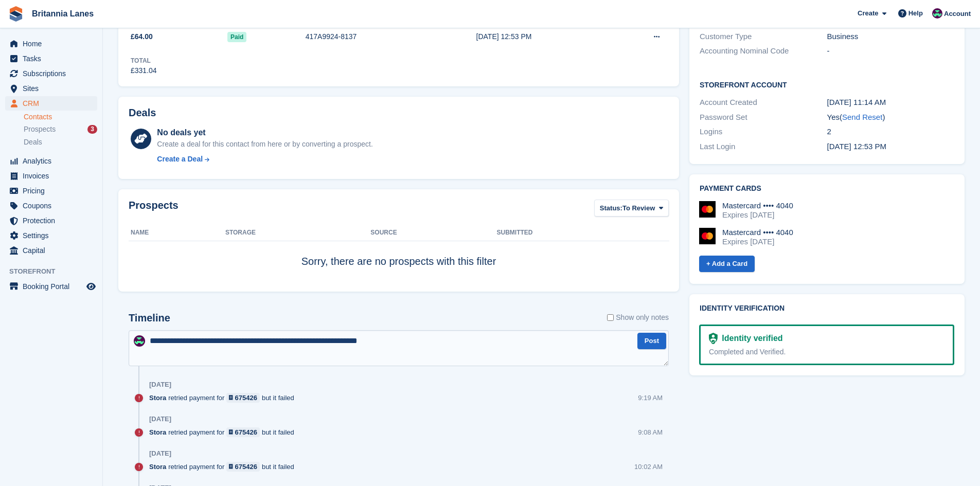 The width and height of the screenshot is (980, 486). What do you see at coordinates (153, 209) in the screenshot?
I see `h2: Prospects` at bounding box center [153, 209].